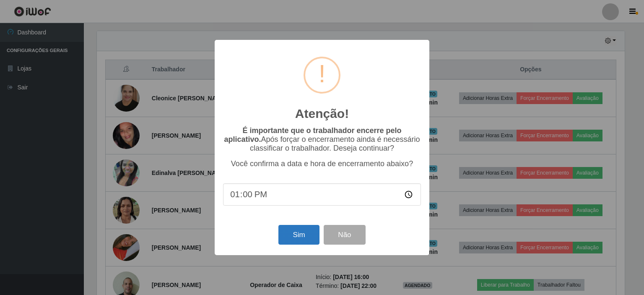 The image size is (644, 295). I want to click on h2: Atenção!, so click(322, 114).